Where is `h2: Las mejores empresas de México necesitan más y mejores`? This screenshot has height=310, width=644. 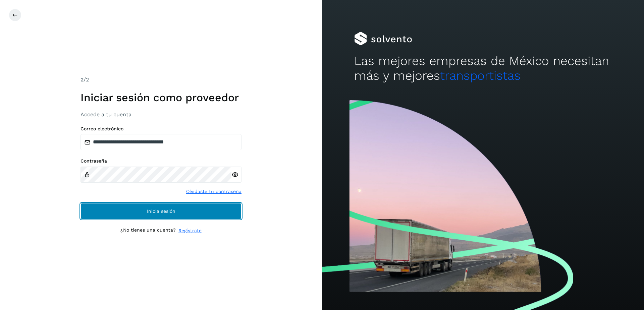
h2: Las mejores empresas de México necesitan más y mejores is located at coordinates (483, 69).